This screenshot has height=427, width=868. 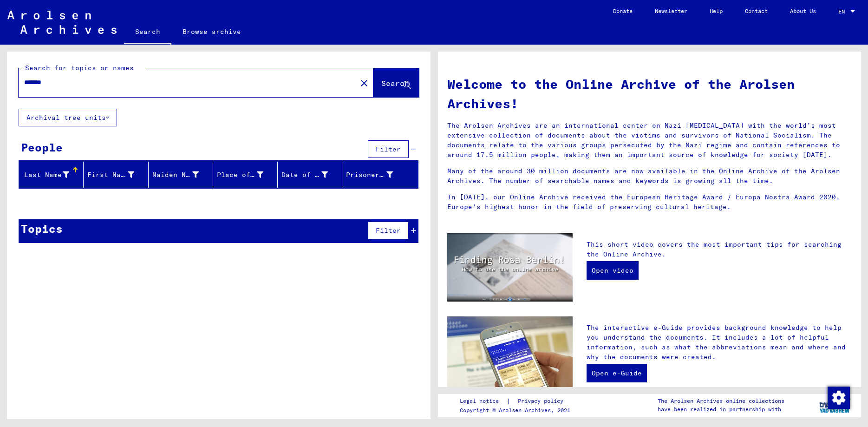 I want to click on p: The Arolsen Archives online collections, so click(x=721, y=401).